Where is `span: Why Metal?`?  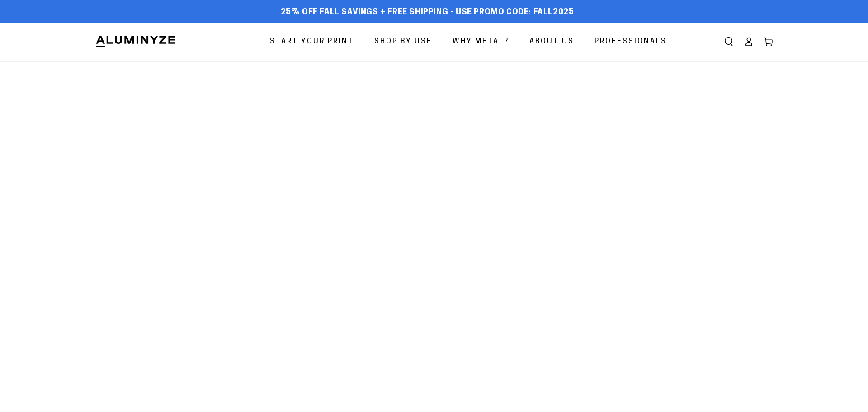 span: Why Metal? is located at coordinates (481, 42).